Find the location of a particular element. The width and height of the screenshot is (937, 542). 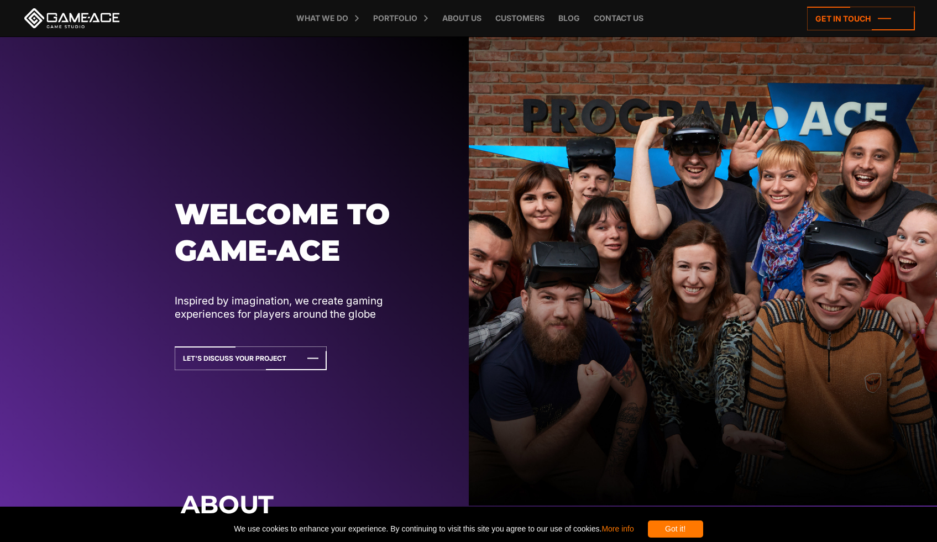

a: Let's Discuss Your Project is located at coordinates (250, 358).